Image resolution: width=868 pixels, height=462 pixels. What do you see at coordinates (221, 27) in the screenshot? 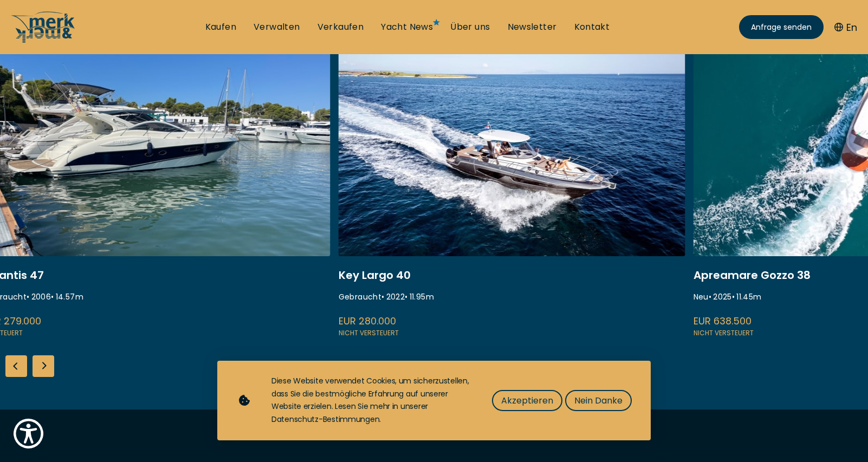
I see `a: Kaufen` at bounding box center [221, 27].